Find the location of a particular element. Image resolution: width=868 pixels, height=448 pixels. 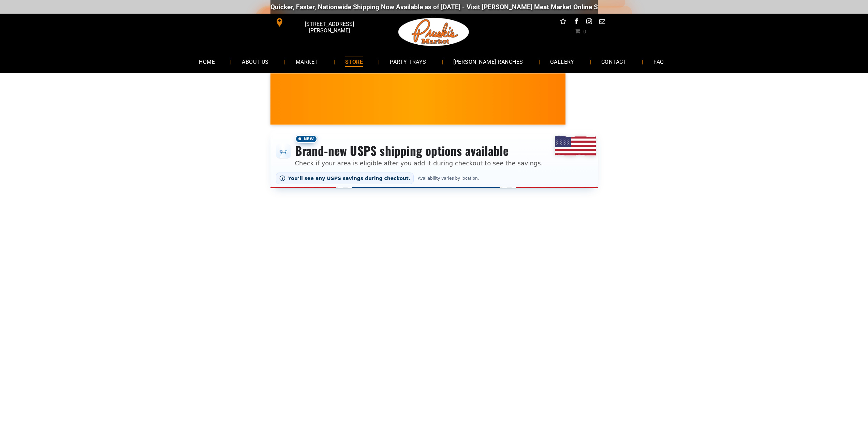

img: Pruski-s+Market+HQ+Logo2-1920w.png is located at coordinates (434, 32).